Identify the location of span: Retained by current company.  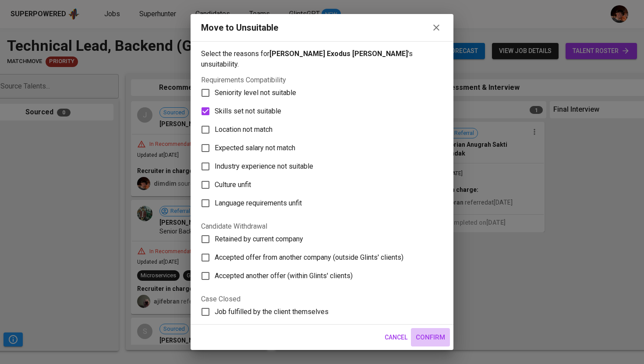
(259, 239).